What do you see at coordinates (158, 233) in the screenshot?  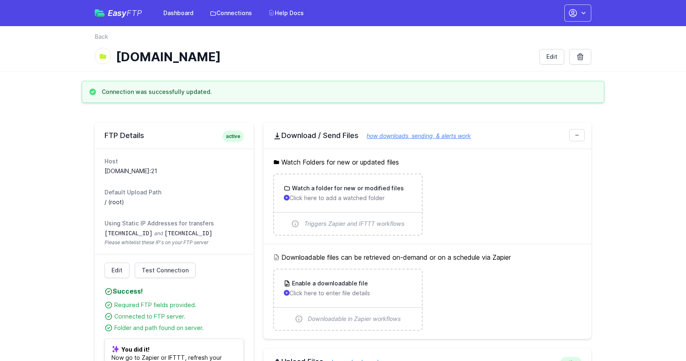 I see `span: and` at bounding box center [158, 233].